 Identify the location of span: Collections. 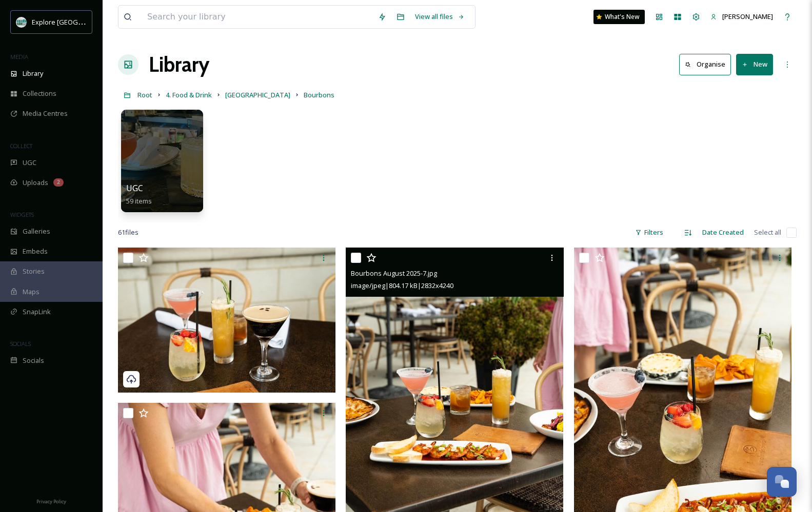
(40, 93).